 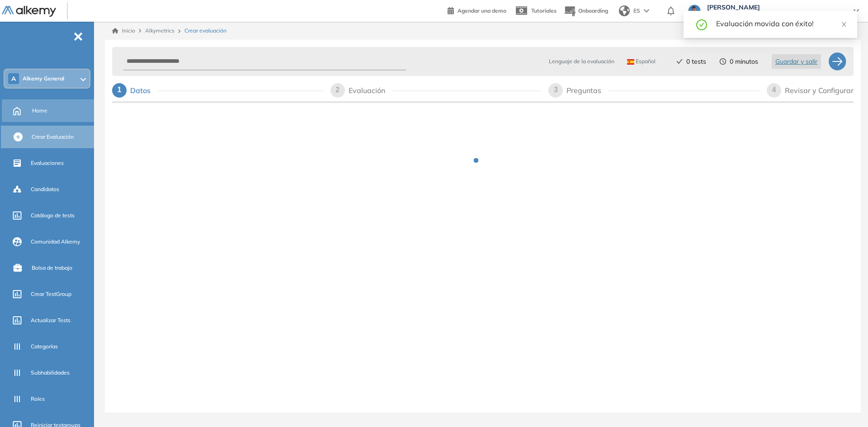 What do you see at coordinates (774, 90) in the screenshot?
I see `span: 4` at bounding box center [774, 90].